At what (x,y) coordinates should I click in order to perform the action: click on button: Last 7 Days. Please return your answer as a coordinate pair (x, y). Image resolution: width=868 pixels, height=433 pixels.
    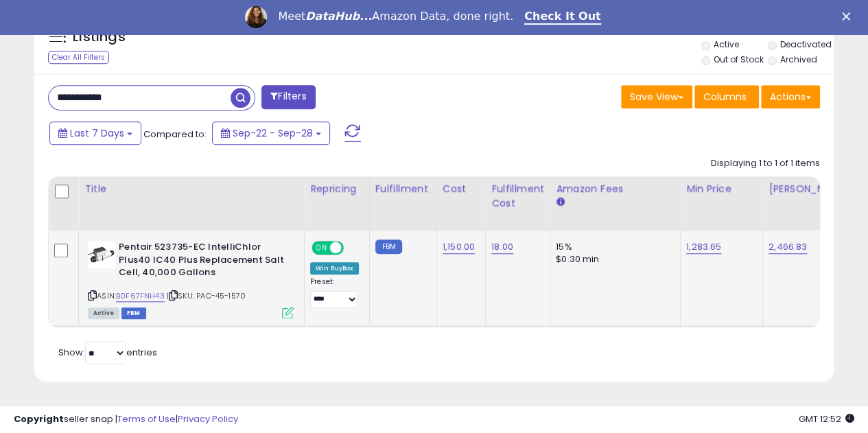
    Looking at the image, I should click on (96, 133).